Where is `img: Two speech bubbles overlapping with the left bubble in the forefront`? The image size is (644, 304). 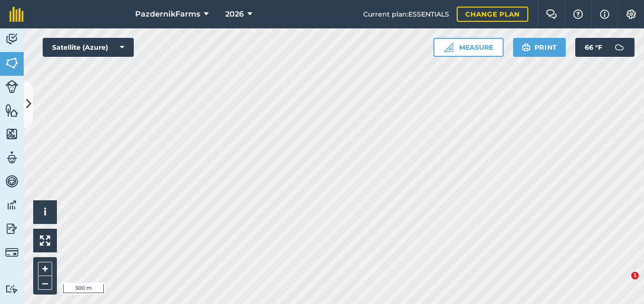
img: Two speech bubbles overlapping with the left bubble in the forefront is located at coordinates (551, 14).